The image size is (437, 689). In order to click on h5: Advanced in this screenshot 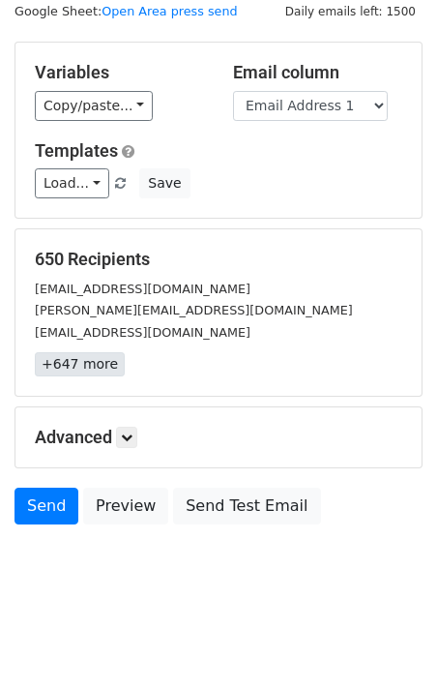, I will do `click(219, 437)`.